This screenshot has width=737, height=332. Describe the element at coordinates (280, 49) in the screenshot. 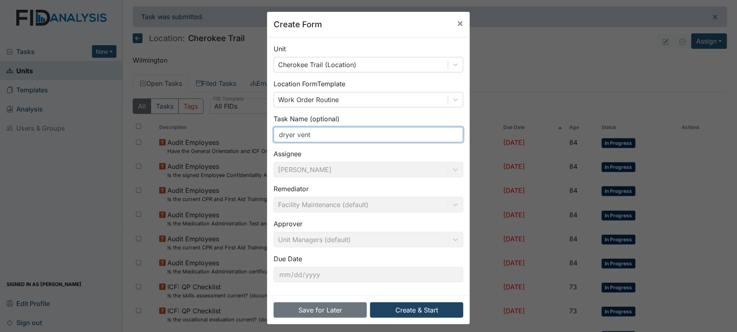

I see `label: Unit` at that location.